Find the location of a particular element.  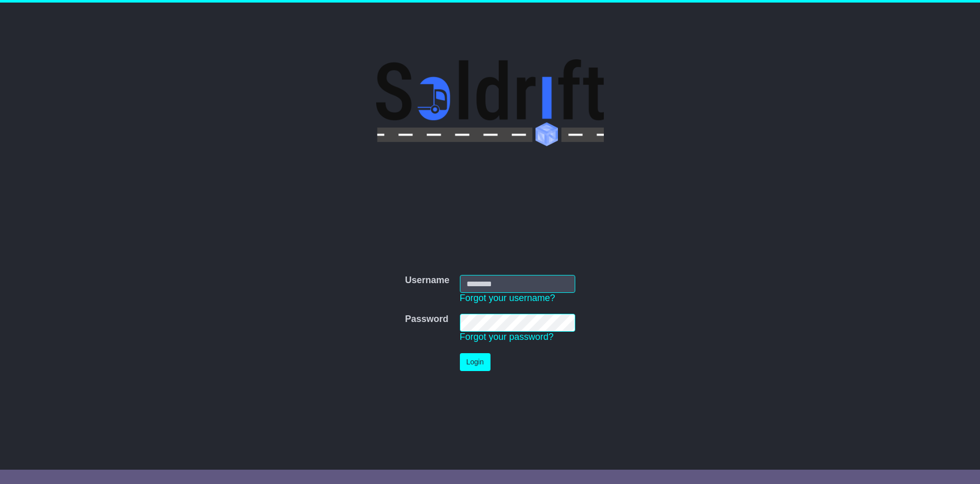

label: Username is located at coordinates (426, 280).